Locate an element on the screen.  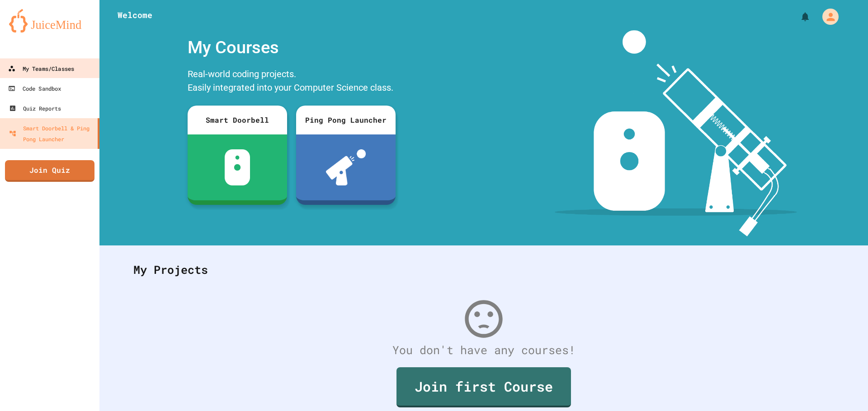
div: My Courses is located at coordinates (291, 48).